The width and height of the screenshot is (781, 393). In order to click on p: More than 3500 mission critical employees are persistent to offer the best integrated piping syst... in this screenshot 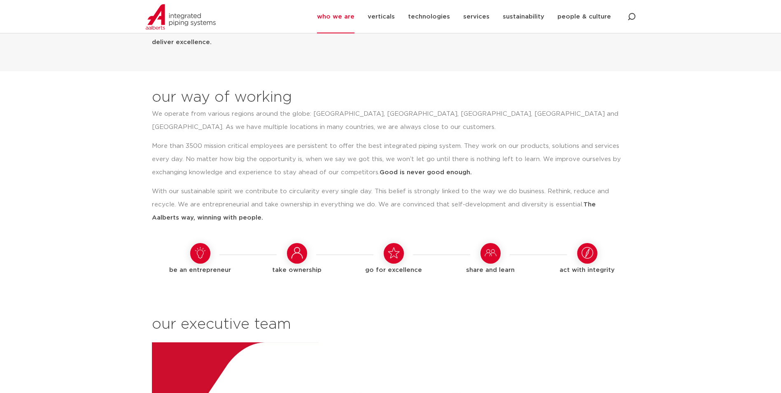, I will do `click(387, 159)`.